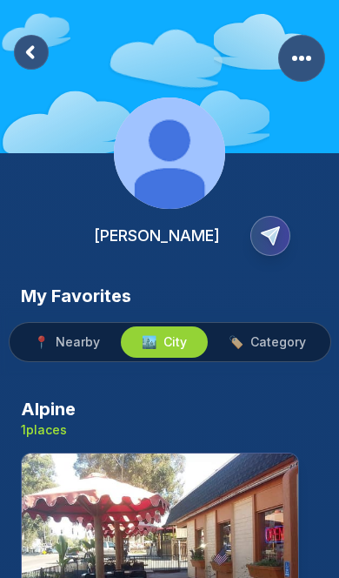  What do you see at coordinates (281, 236) in the screenshot?
I see `button: Copy Profile Link` at bounding box center [281, 236].